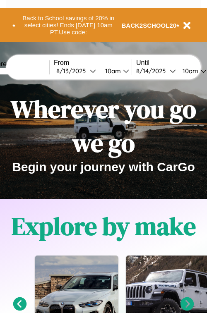 The height and width of the screenshot is (313, 207). What do you see at coordinates (149, 25) in the screenshot?
I see `b: BACK2SCHOOL20` at bounding box center [149, 25].